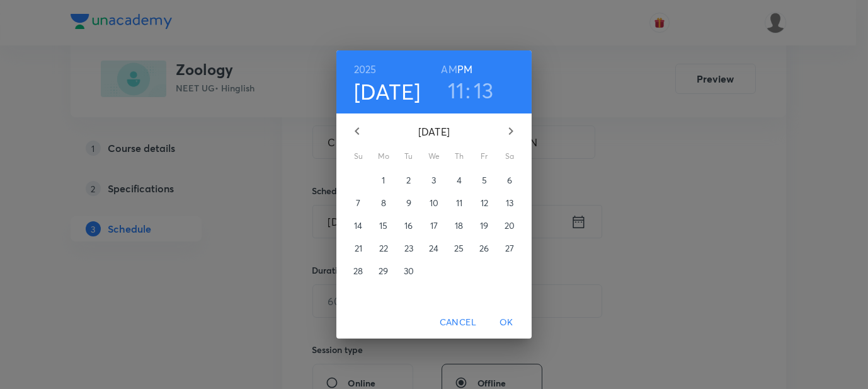 This screenshot has width=868, height=389. Describe the element at coordinates (448, 69) in the screenshot. I see `h6: AM` at that location.